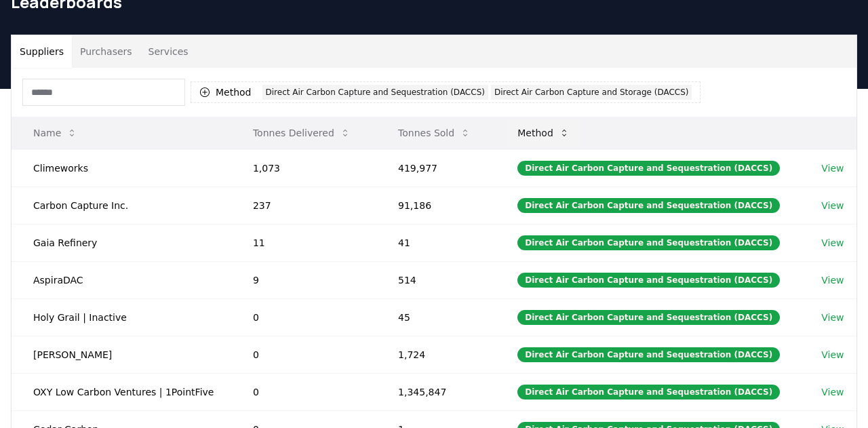  I want to click on td: 41, so click(435, 243).